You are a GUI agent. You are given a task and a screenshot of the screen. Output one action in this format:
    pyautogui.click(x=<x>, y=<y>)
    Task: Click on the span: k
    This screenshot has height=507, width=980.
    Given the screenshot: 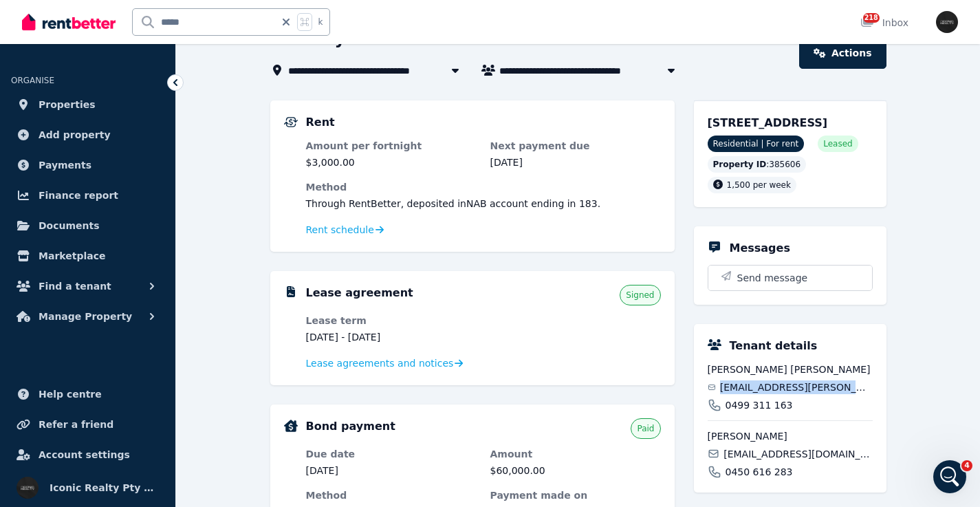 What is the action you would take?
    pyautogui.click(x=320, y=22)
    